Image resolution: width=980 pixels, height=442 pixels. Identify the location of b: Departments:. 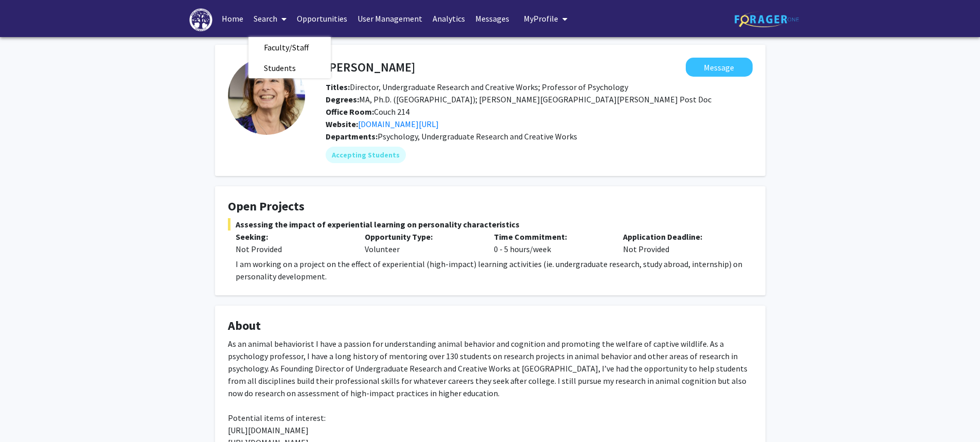
(351, 136).